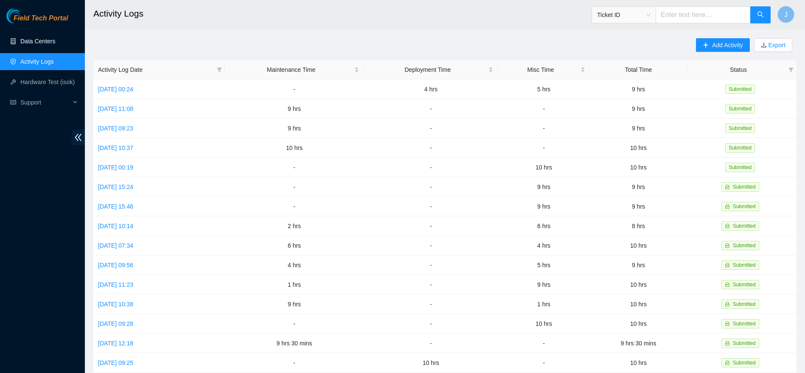  I want to click on a: Data Centers, so click(38, 41).